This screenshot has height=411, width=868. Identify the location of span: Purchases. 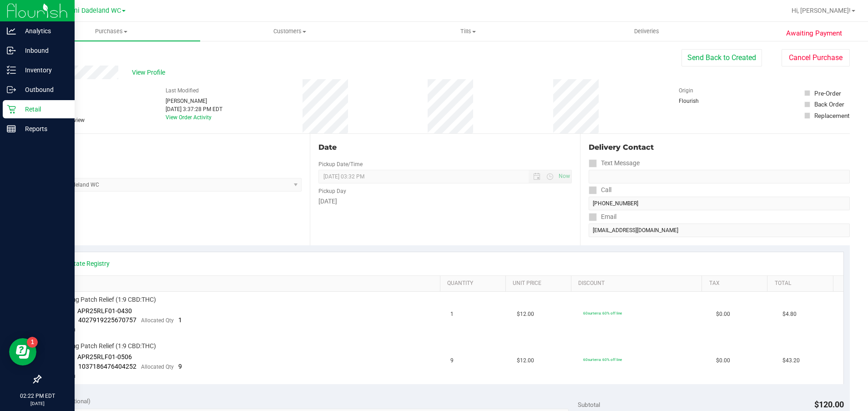
(111, 31).